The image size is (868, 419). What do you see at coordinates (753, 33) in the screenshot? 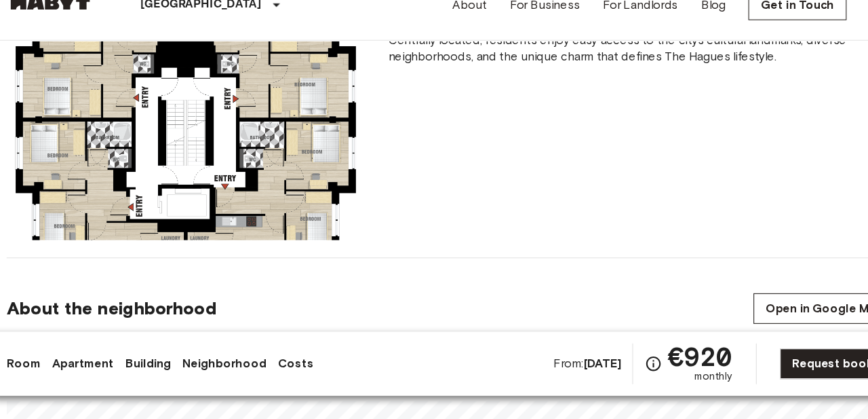
I see `a: Get in Touch` at bounding box center [753, 33].